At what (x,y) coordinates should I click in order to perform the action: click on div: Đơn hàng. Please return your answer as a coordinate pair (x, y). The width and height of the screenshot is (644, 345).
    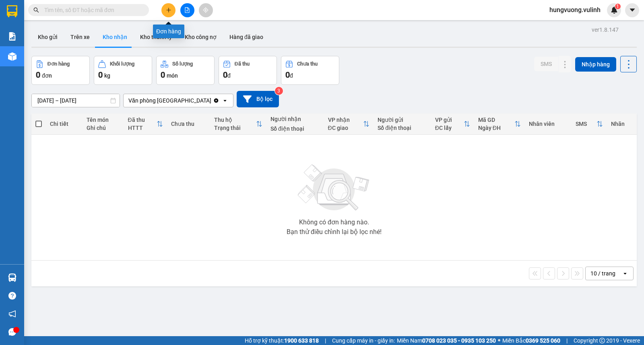
    Looking at the image, I should click on (58, 64).